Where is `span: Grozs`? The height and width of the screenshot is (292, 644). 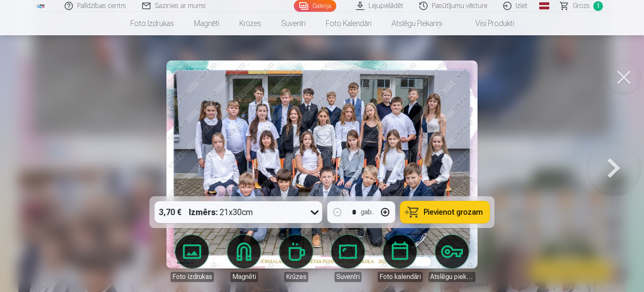
span: Grozs is located at coordinates (581, 6).